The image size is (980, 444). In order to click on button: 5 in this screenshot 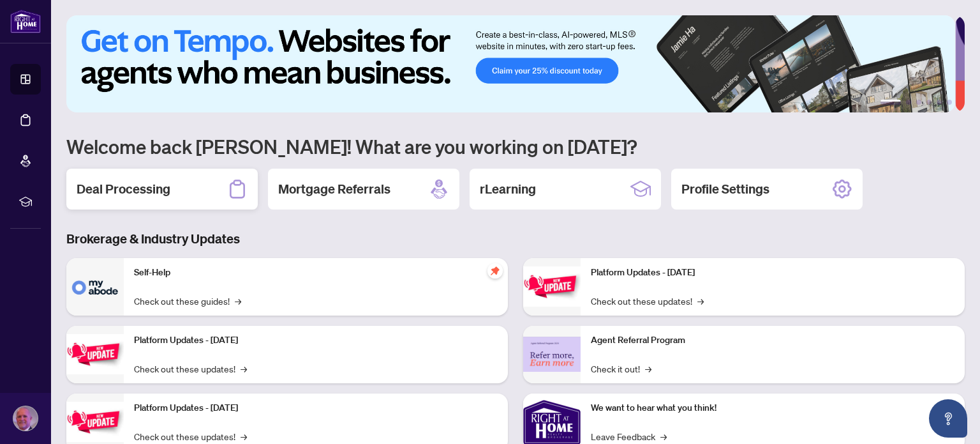, I will do `click(939, 102)`.